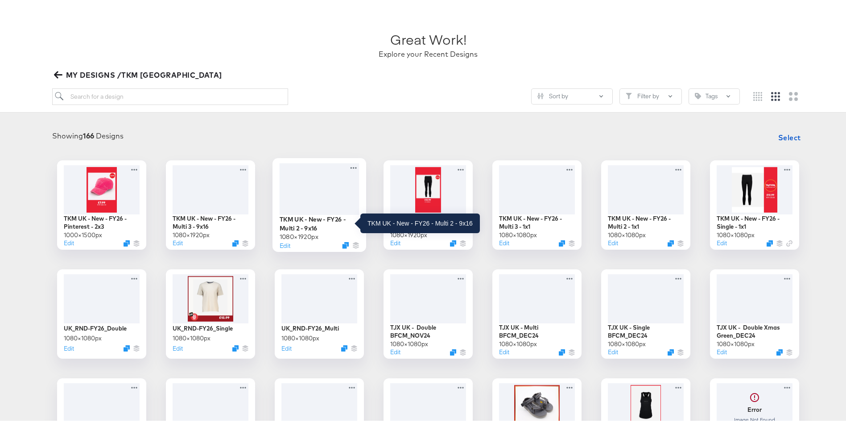  I want to click on div: TJX UK - Multi BFCM_DEC241080×1080pxEditDuplicate, so click(537, 311).